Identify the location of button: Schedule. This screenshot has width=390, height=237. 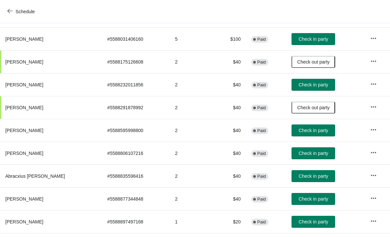
(21, 12).